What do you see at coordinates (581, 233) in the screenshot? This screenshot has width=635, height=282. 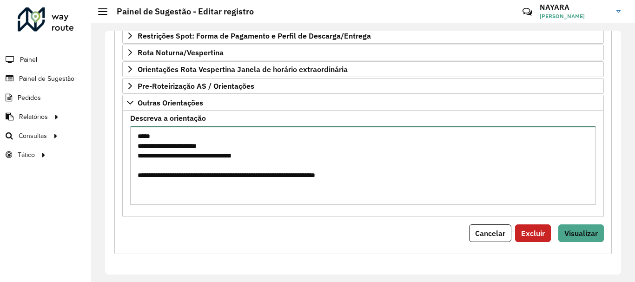 I see `span: Visualizar` at bounding box center [581, 233].